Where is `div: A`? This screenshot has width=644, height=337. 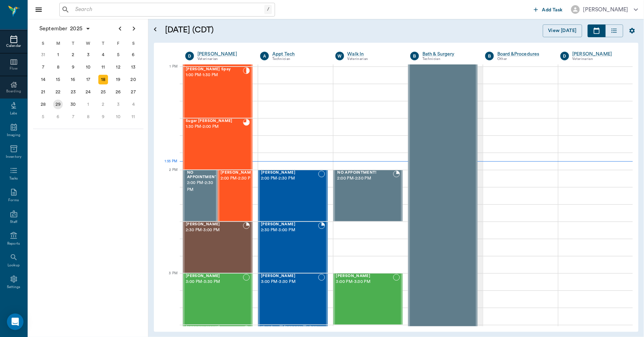
div: A is located at coordinates (264, 56).